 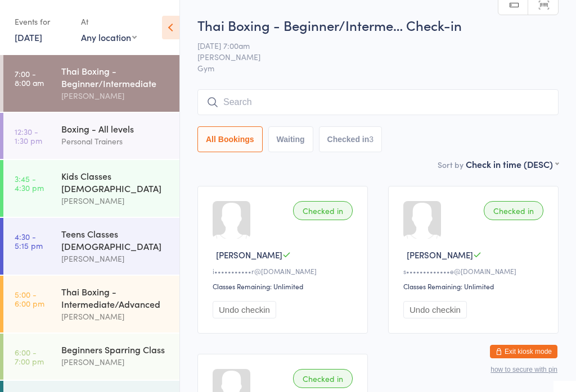 What do you see at coordinates (109, 21) in the screenshot?
I see `div: At` at bounding box center [109, 21].